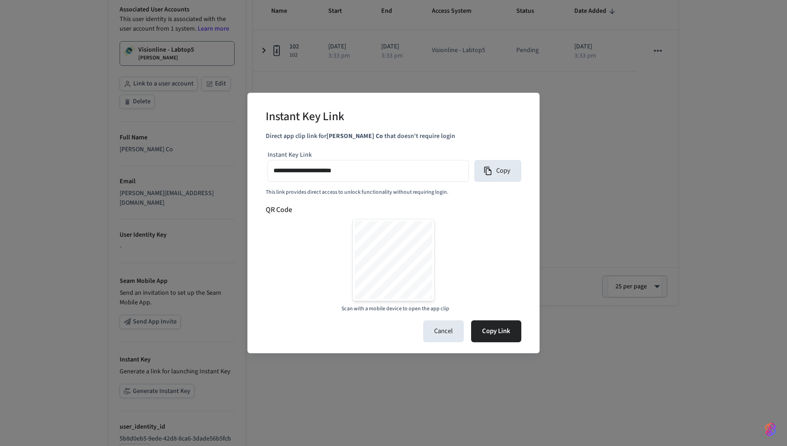 The height and width of the screenshot is (446, 787). I want to click on button: Copy, so click(498, 171).